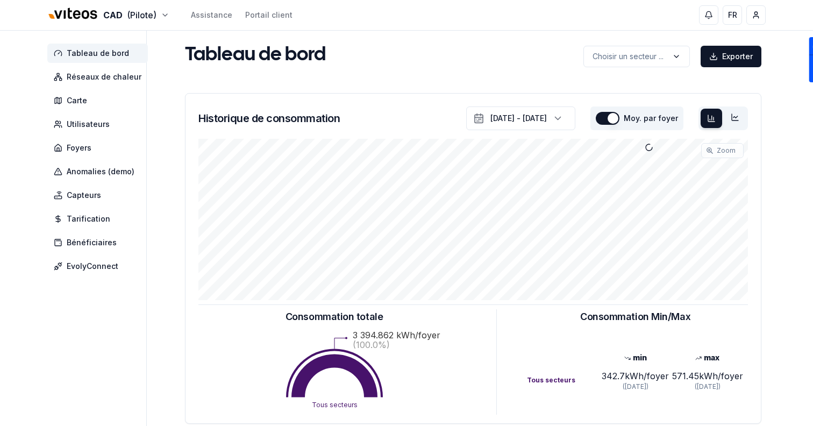 This screenshot has width=813, height=426. What do you see at coordinates (98, 53) in the screenshot?
I see `span: Tableau de bord` at bounding box center [98, 53].